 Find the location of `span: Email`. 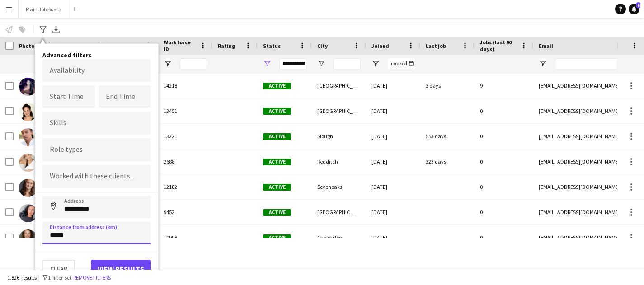

span: Email is located at coordinates (546, 45).